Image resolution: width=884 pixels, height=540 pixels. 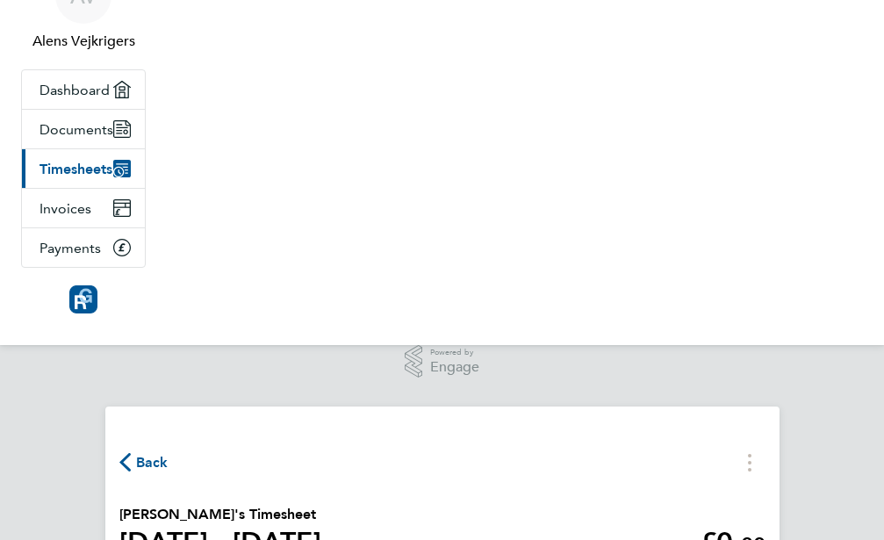 What do you see at coordinates (75, 90) in the screenshot?
I see `span: Dashboard` at bounding box center [75, 90].